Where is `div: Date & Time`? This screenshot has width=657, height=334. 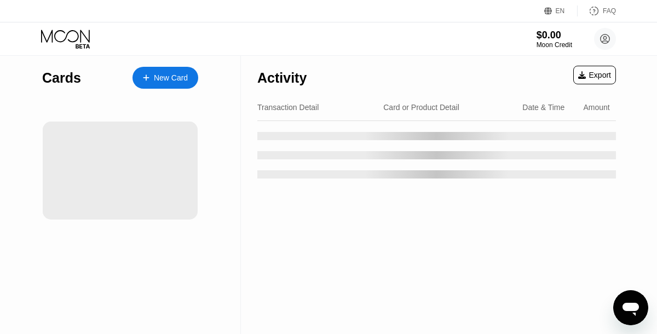 div: Date & Time is located at coordinates (544, 107).